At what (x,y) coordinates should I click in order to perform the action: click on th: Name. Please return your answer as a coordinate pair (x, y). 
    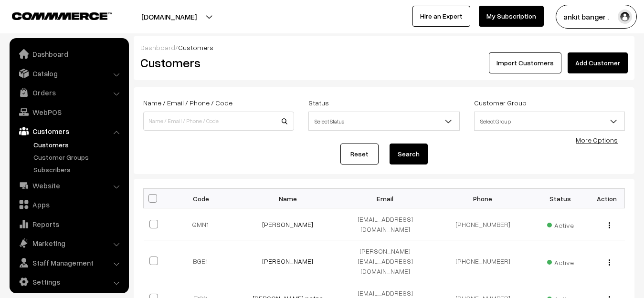
    Looking at the image, I should click on (288, 198).